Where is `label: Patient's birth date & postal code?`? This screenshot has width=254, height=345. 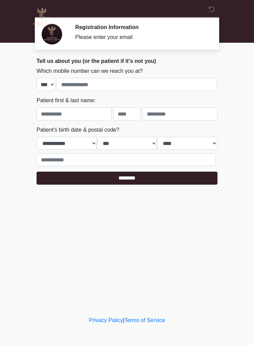
label: Patient's birth date & postal code? is located at coordinates (78, 130).